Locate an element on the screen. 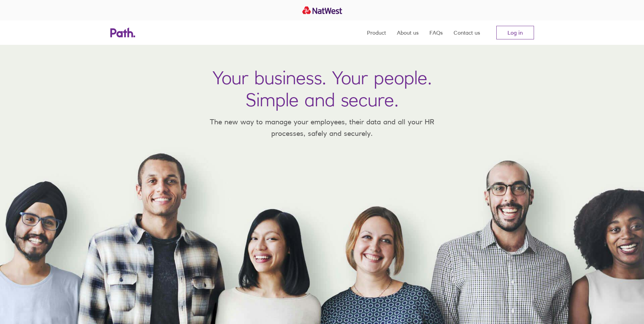 This screenshot has width=644, height=324. a: Product is located at coordinates (377, 33).